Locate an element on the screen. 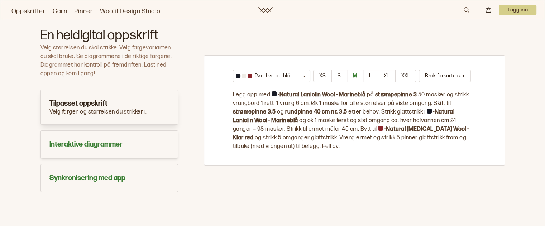  p: Logg inn is located at coordinates (518, 10).